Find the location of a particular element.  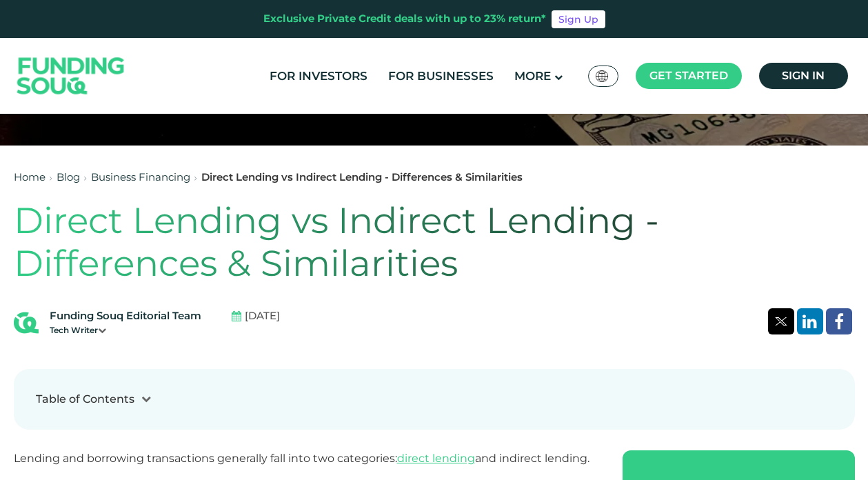

span: Sign in is located at coordinates (803, 75).